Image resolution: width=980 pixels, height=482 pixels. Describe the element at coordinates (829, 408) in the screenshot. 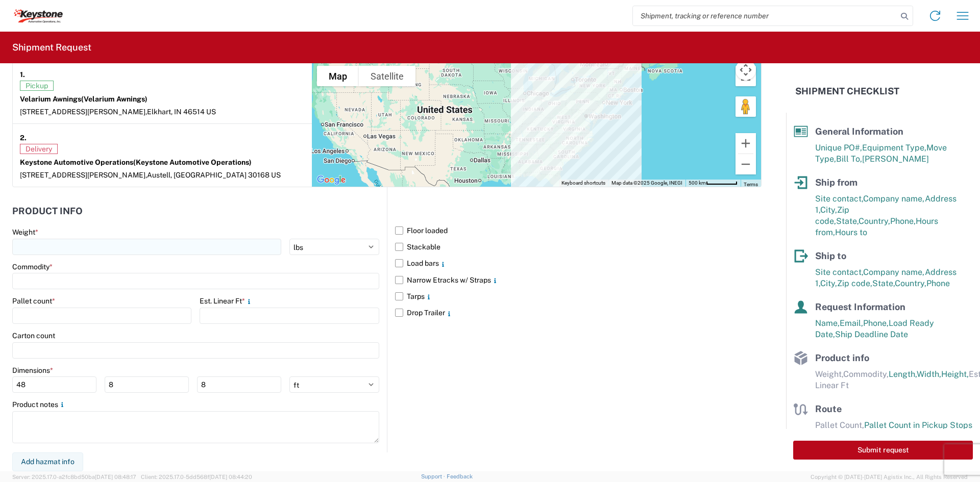

I see `span: Route` at that location.